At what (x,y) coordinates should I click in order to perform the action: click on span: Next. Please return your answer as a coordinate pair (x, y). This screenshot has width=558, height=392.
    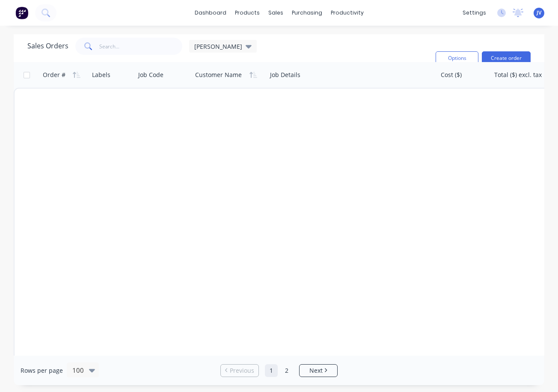
    Looking at the image, I should click on (316, 370).